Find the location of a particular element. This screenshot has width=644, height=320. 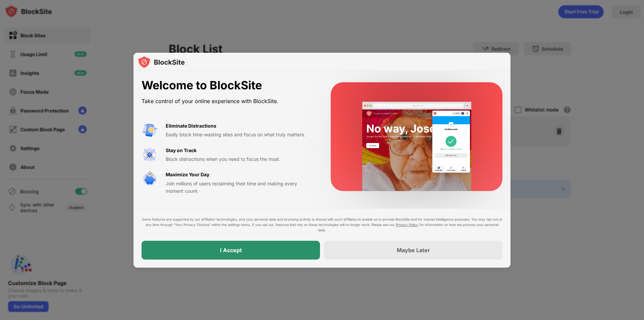

div: Easily block time-wasting sites and focus on what truly matters. is located at coordinates (240, 134).